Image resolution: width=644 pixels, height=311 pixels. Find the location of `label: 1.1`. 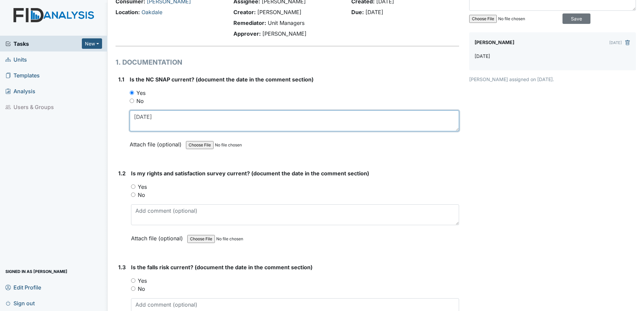

label: 1.1 is located at coordinates (121, 79).